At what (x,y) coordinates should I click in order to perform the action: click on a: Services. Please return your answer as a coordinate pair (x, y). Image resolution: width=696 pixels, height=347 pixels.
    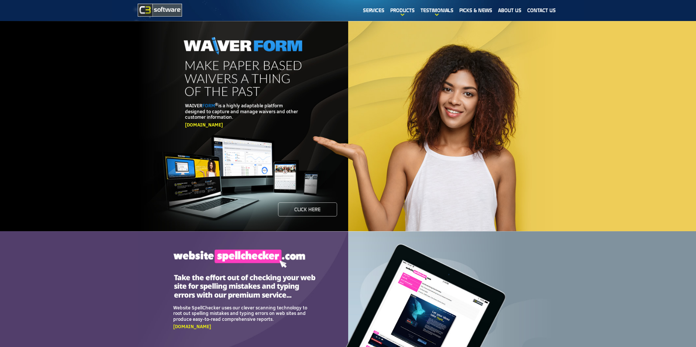
    Looking at the image, I should click on (374, 10).